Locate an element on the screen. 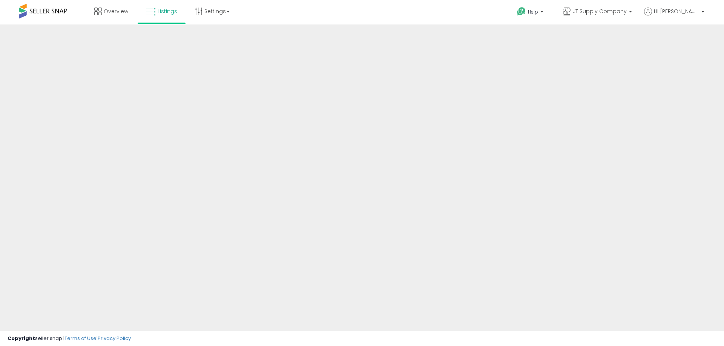 The height and width of the screenshot is (346, 724). span: Overview is located at coordinates (116, 11).